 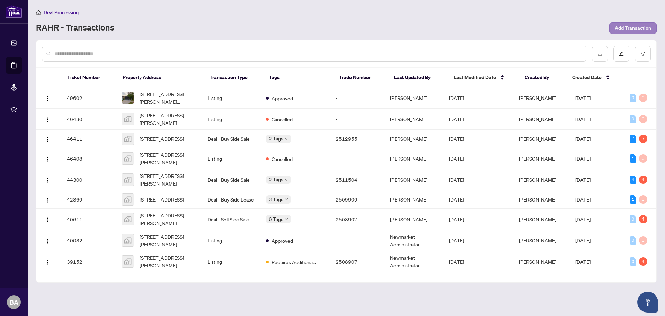 I want to click on span: home, so click(x=38, y=12).